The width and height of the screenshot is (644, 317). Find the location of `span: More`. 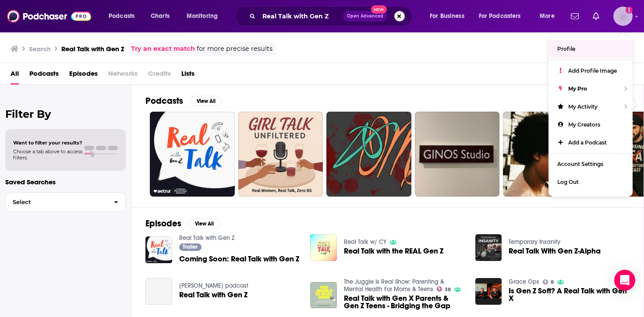

span: More is located at coordinates (547, 16).